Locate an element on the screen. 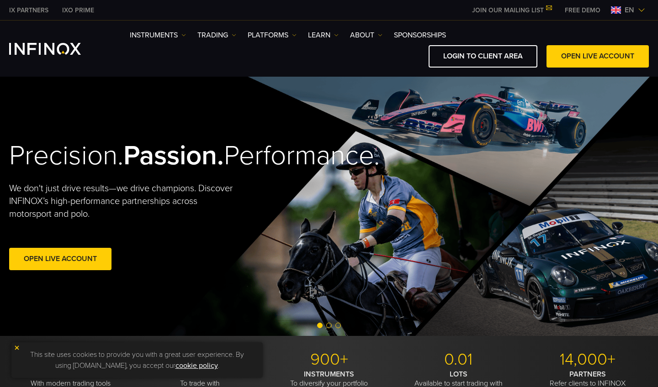 The height and width of the screenshot is (387, 658). a: Open Live Account is located at coordinates (60, 259).